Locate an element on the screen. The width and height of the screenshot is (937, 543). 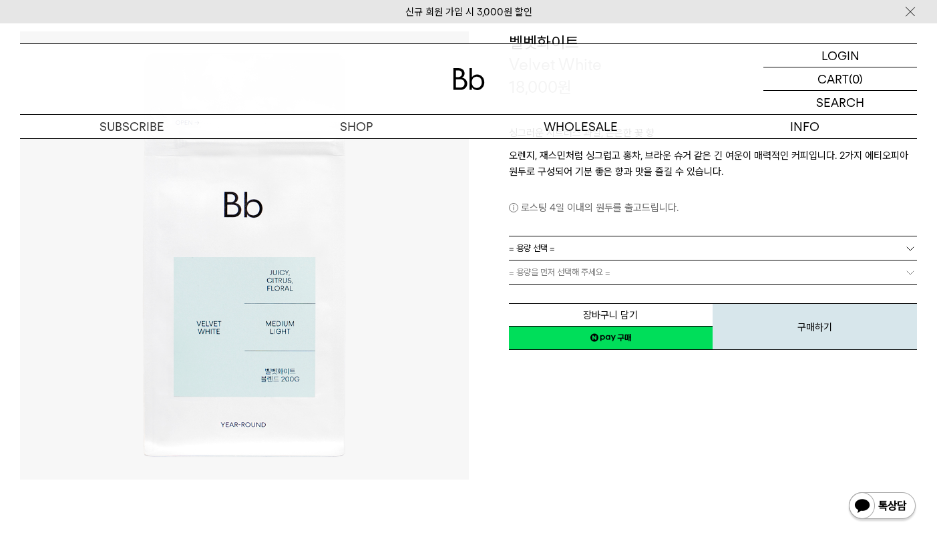
p: SEARCH is located at coordinates (840, 102).